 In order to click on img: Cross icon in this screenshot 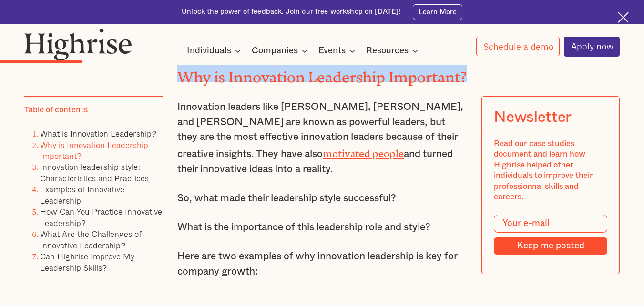, I will do `click(623, 17)`.